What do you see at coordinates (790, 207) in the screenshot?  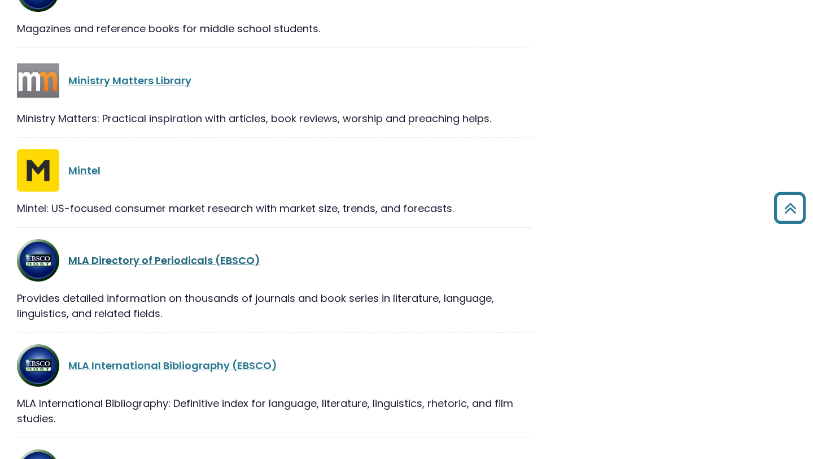 I see `a: Back to Top` at bounding box center [790, 207].